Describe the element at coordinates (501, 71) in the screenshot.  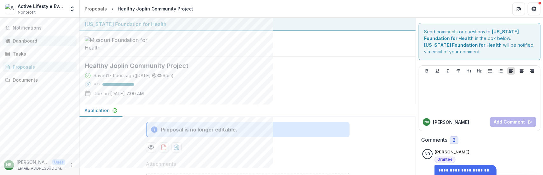
I see `button: Ordered List` at that location.